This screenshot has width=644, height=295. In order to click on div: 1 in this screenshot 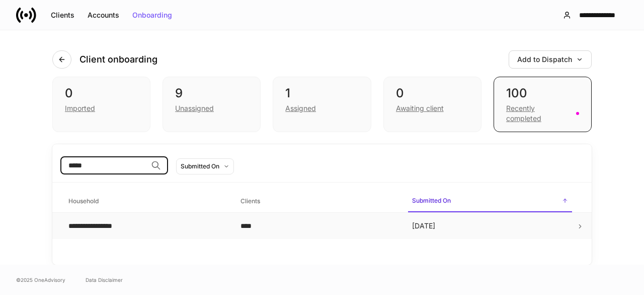, I will do `click(321, 93)`.